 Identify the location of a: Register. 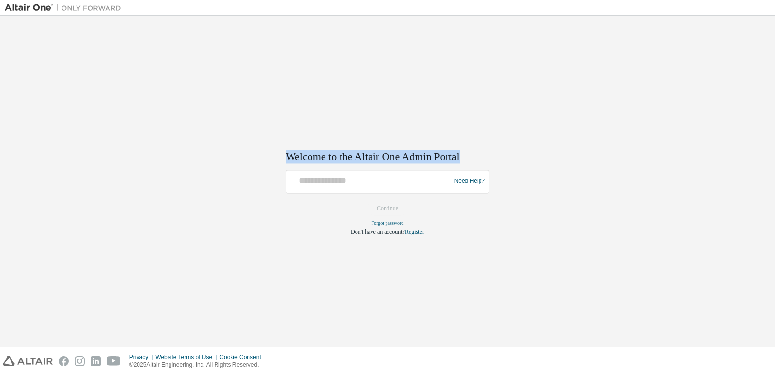
(415, 232).